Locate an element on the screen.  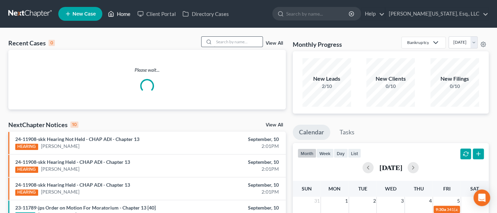
span: Tue is located at coordinates (362, 189).